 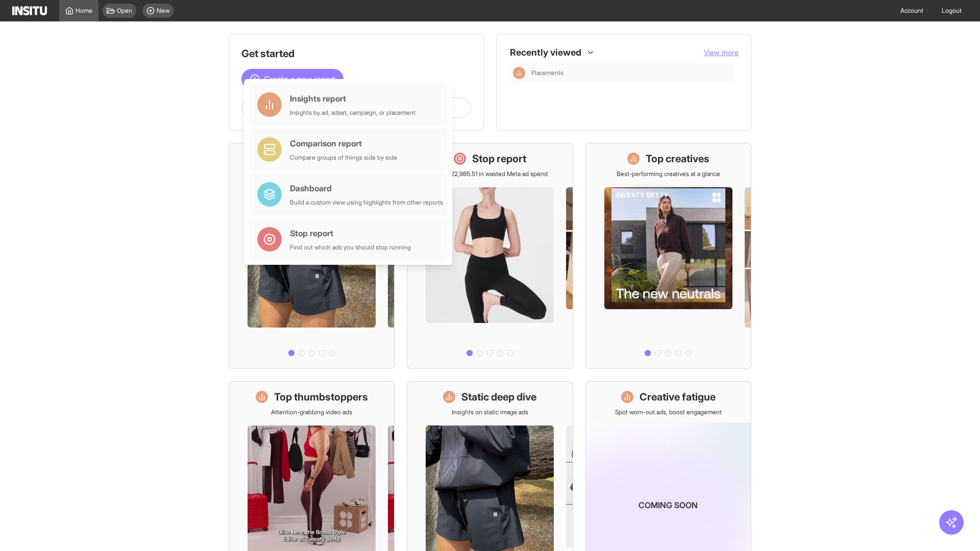 I want to click on button: Create a new report, so click(x=292, y=79).